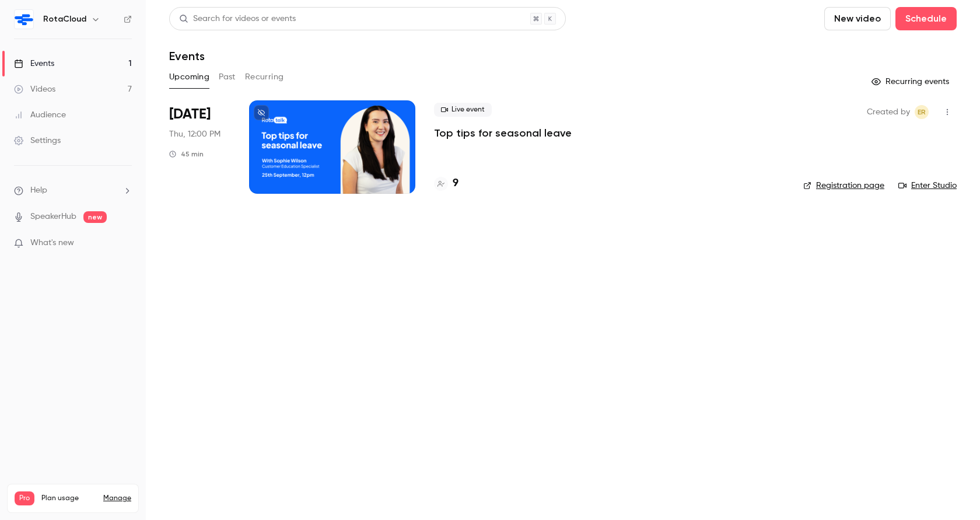 This screenshot has width=980, height=520. What do you see at coordinates (37, 141) in the screenshot?
I see `div: Settings` at bounding box center [37, 141].